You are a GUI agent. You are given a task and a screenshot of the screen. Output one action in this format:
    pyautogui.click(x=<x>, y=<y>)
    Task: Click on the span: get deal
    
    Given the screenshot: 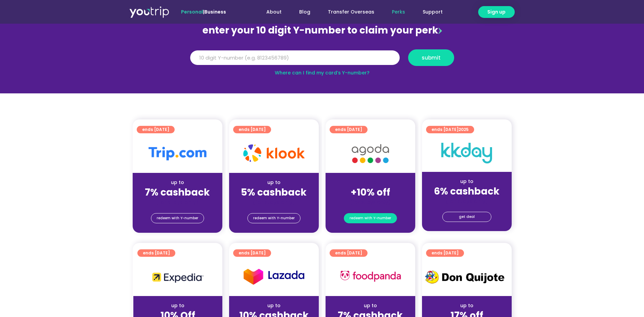 What is the action you would take?
    pyautogui.click(x=467, y=217)
    